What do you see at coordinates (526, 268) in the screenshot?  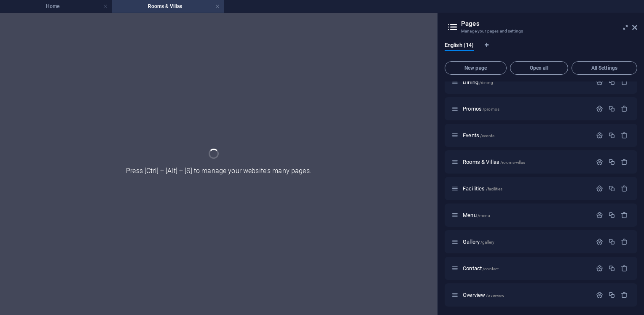 I see `div: Contact/contact` at bounding box center [526, 268].